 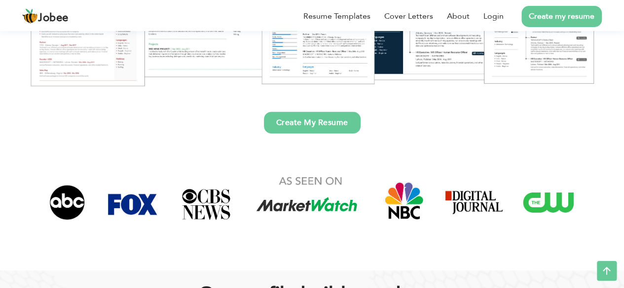 What do you see at coordinates (337, 16) in the screenshot?
I see `a: Resume Templates` at bounding box center [337, 16].